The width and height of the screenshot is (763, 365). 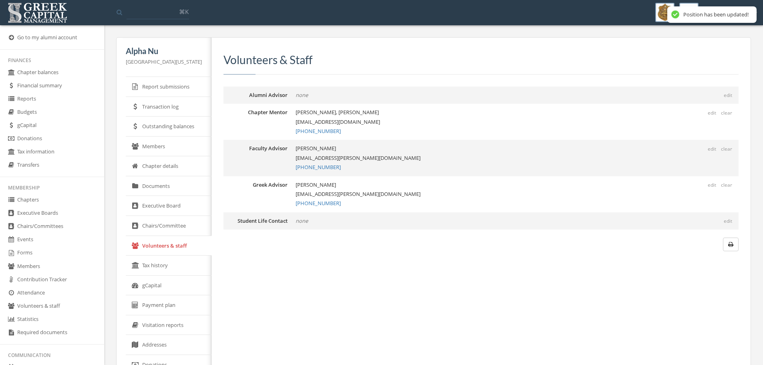 What do you see at coordinates (169, 345) in the screenshot?
I see `a: Addresses` at bounding box center [169, 345].